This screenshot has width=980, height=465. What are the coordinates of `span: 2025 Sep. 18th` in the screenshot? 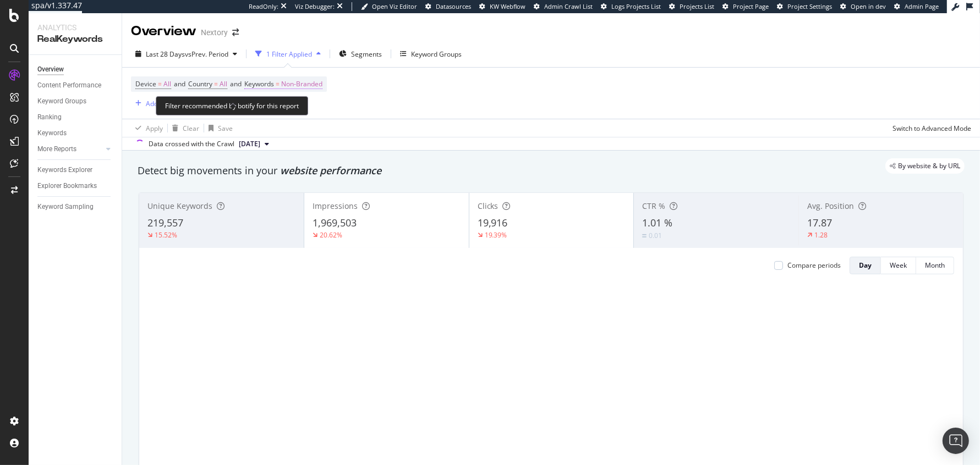 It's located at (249, 144).